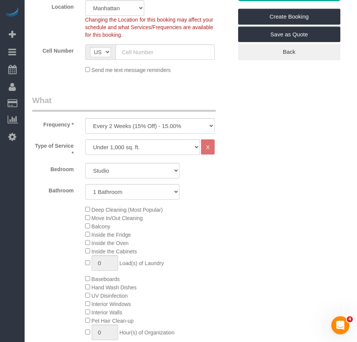 Image resolution: width=357 pixels, height=342 pixels. Describe the element at coordinates (112, 321) in the screenshot. I see `span: Pet Hair Clean-up` at that location.